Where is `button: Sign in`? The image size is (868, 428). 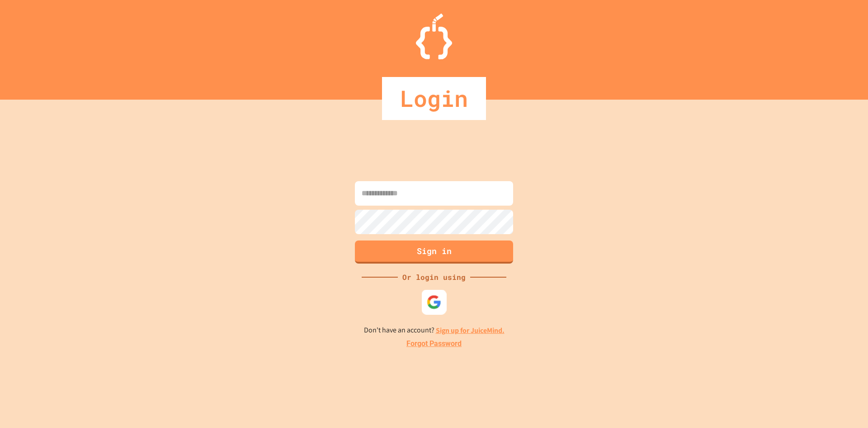 button: Sign in is located at coordinates (434, 252).